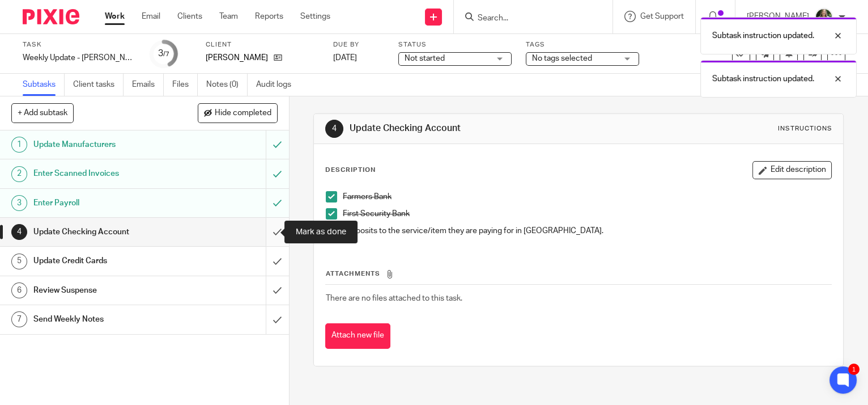 Image resolution: width=868 pixels, height=405 pixels. Describe the element at coordinates (587, 197) in the screenshot. I see `p: Farmers Bank` at that location.